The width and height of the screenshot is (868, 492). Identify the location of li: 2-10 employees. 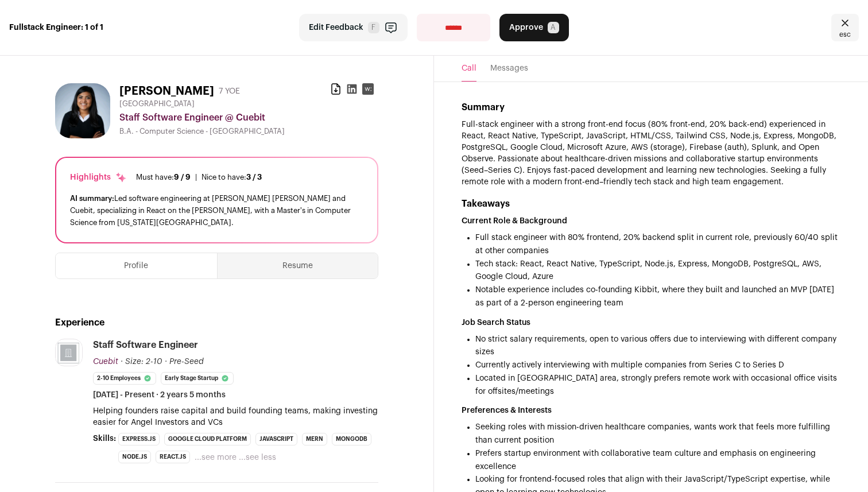
(125, 378).